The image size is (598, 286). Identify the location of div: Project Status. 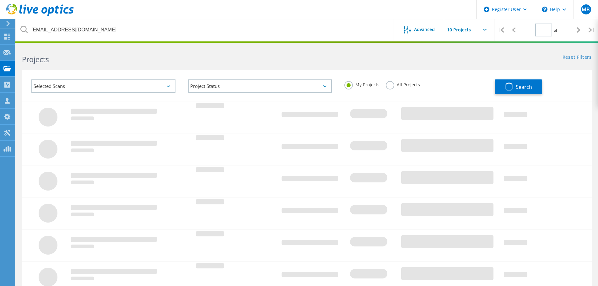
(260, 86).